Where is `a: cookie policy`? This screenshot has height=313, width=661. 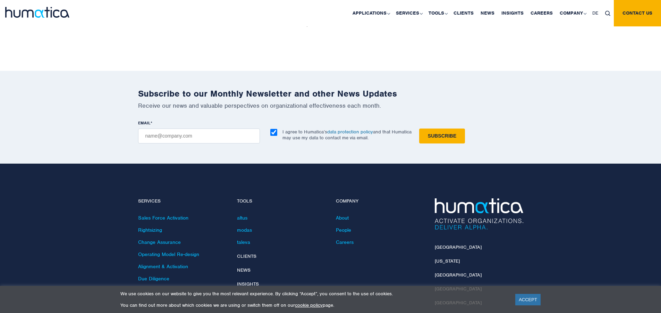 a: cookie policy is located at coordinates (309, 305).